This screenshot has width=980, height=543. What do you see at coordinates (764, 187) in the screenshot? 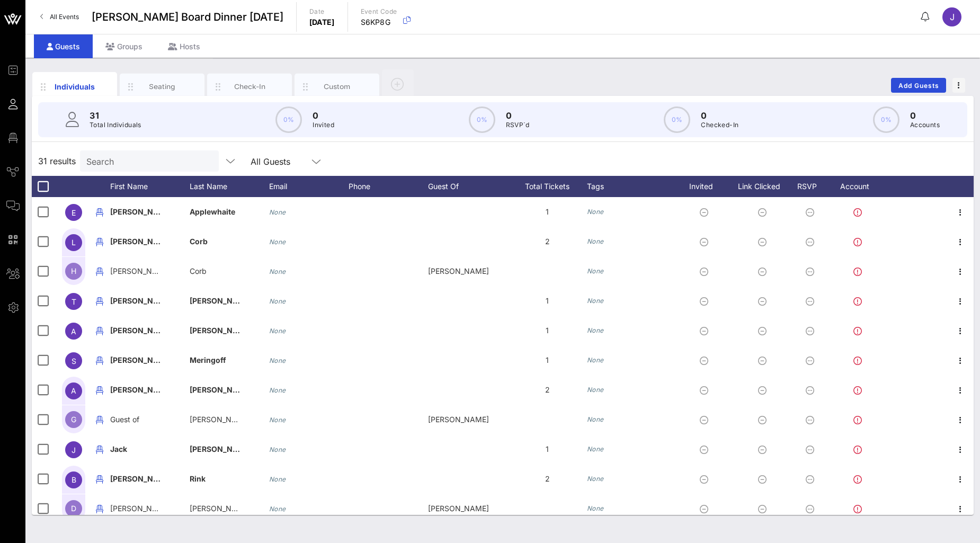
I see `div: Link Clicked` at bounding box center [764, 187].